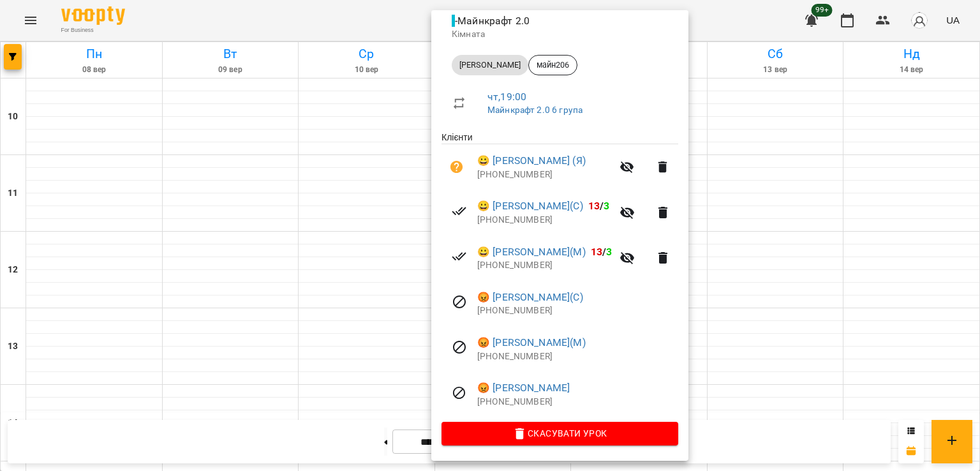  Describe the element at coordinates (457, 168) in the screenshot. I see `button: Візит ще не сплачено. Додати оплату?` at that location.